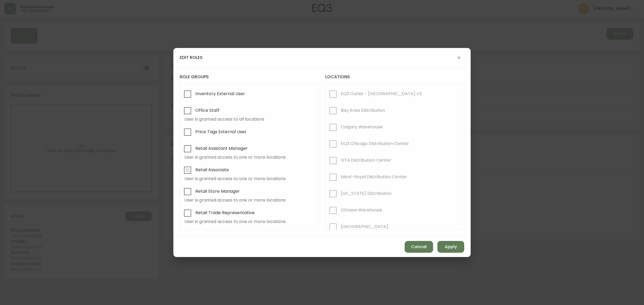 The image size is (644, 305). Describe the element at coordinates (191, 58) in the screenshot. I see `h4: edit roles` at that location.